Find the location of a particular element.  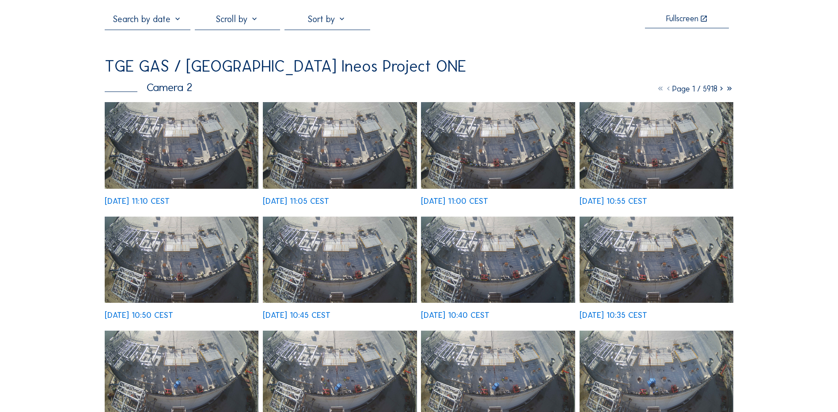

span: Page 1 / 5918 is located at coordinates (695, 89).